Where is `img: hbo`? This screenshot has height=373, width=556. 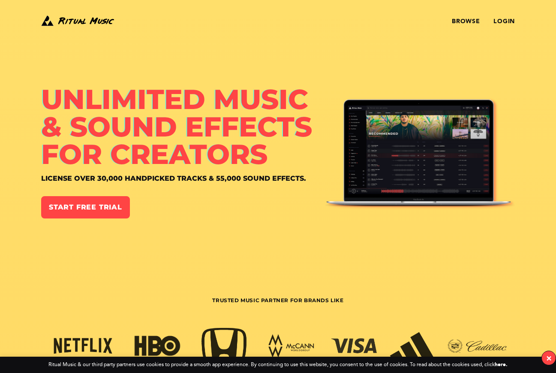 img: hbo is located at coordinates (157, 346).